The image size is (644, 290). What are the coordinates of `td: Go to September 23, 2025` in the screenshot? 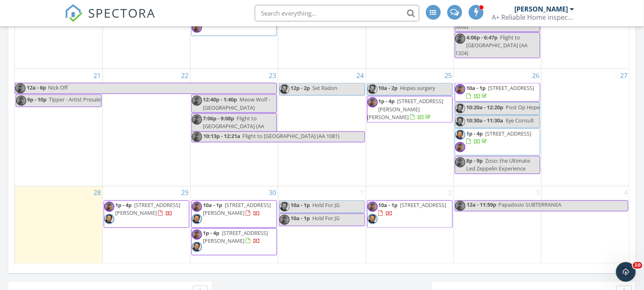 It's located at (234, 128).